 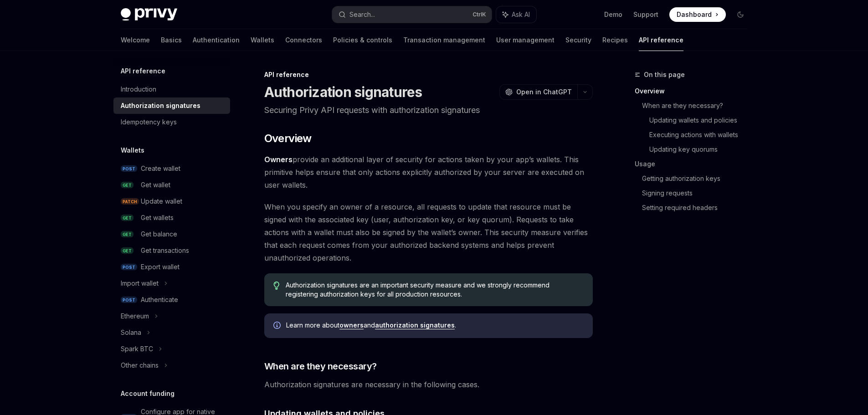 I want to click on span: provide an additional layer of security for actions taken by your app’s wallets. This primitive h..., so click(x=428, y=172).